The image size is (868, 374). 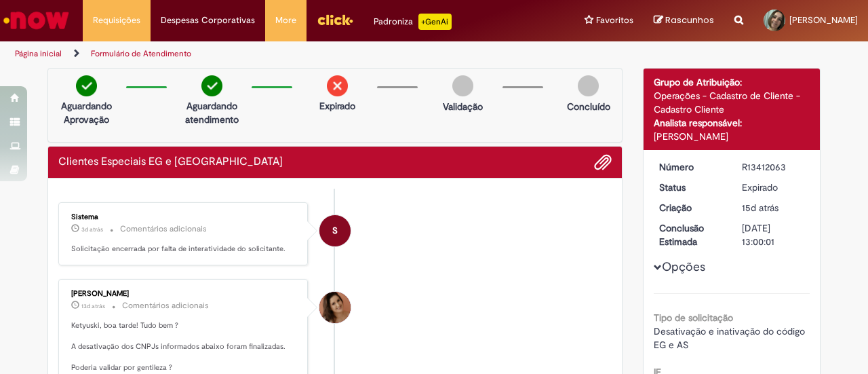 I want to click on div: 13/08/2025 20:20:17, so click(x=773, y=207).